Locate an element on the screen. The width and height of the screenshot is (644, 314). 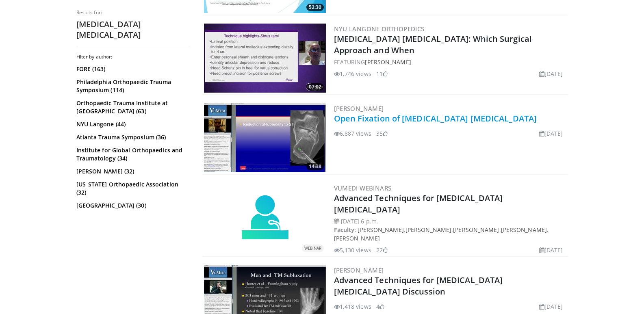
a: FORE (163) is located at coordinates (132, 69).